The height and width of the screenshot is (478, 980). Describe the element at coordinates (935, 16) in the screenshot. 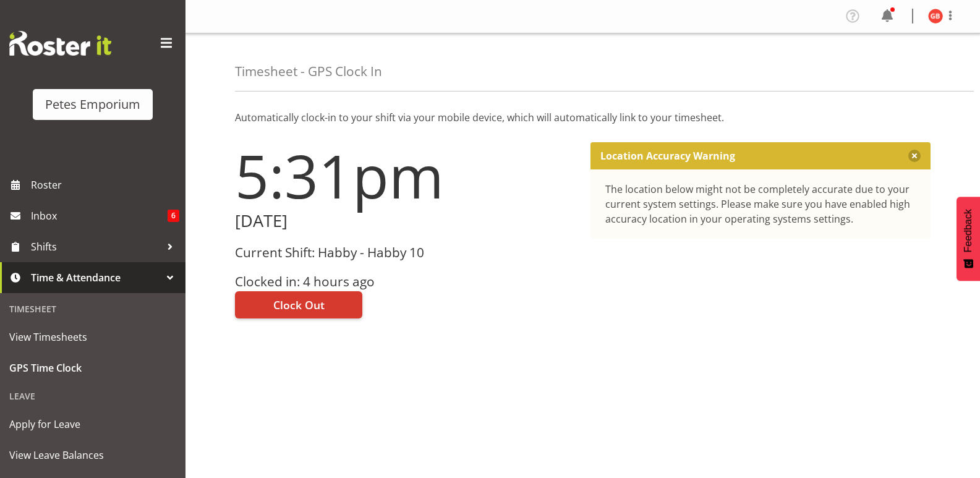

I see `img: gillian-byford11184.jpg` at that location.